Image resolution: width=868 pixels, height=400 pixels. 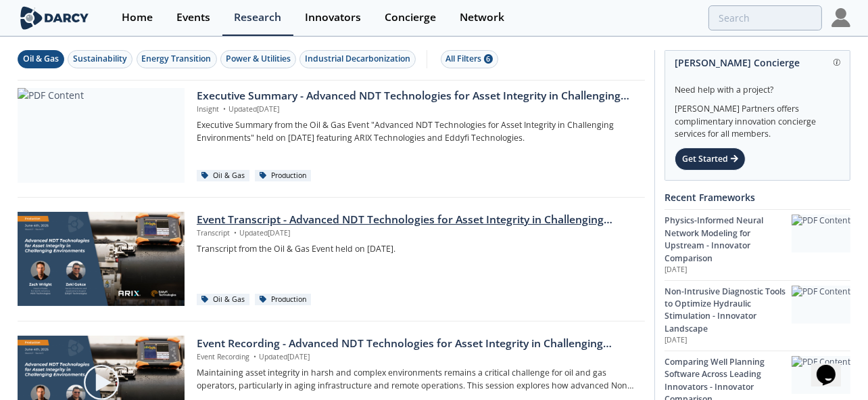 What do you see at coordinates (100, 59) in the screenshot?
I see `button: Sustainability` at bounding box center [100, 59].